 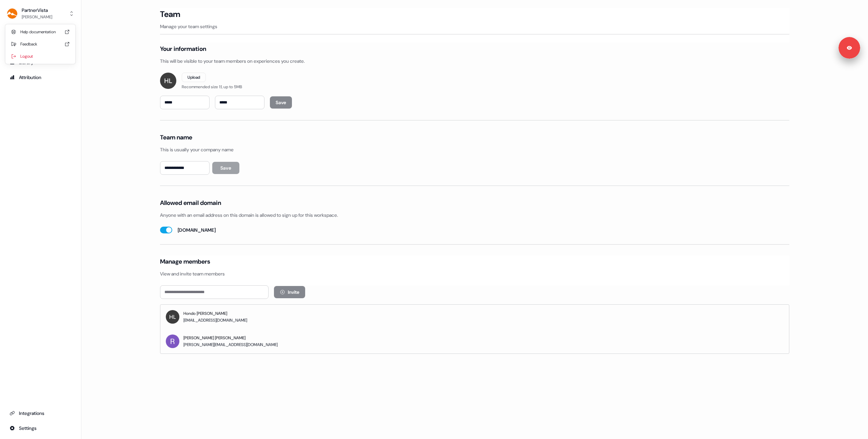 I want to click on button: Save, so click(x=226, y=168).